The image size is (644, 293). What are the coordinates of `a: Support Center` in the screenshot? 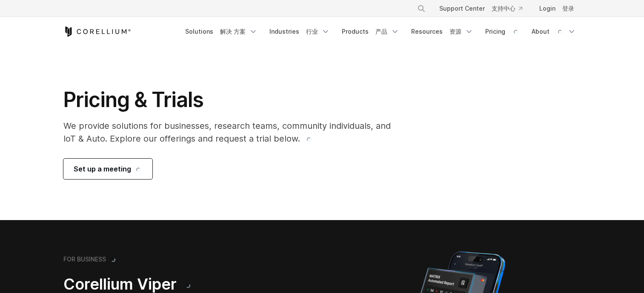 It's located at (481, 9).